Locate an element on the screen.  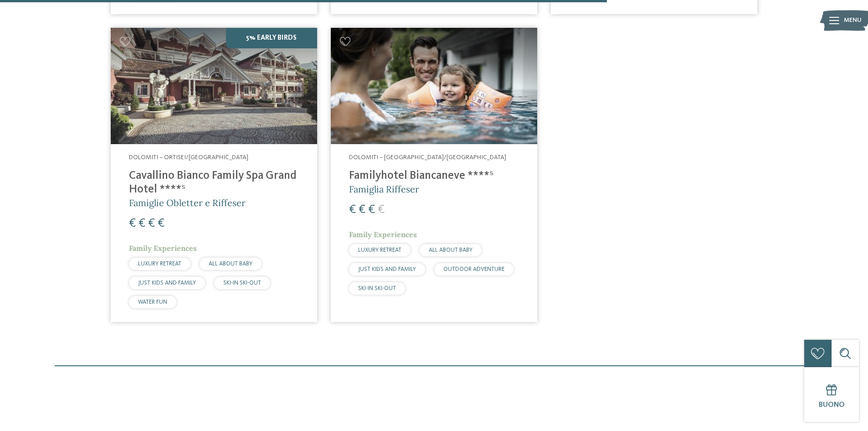
span: WATER FUN is located at coordinates (153, 302).